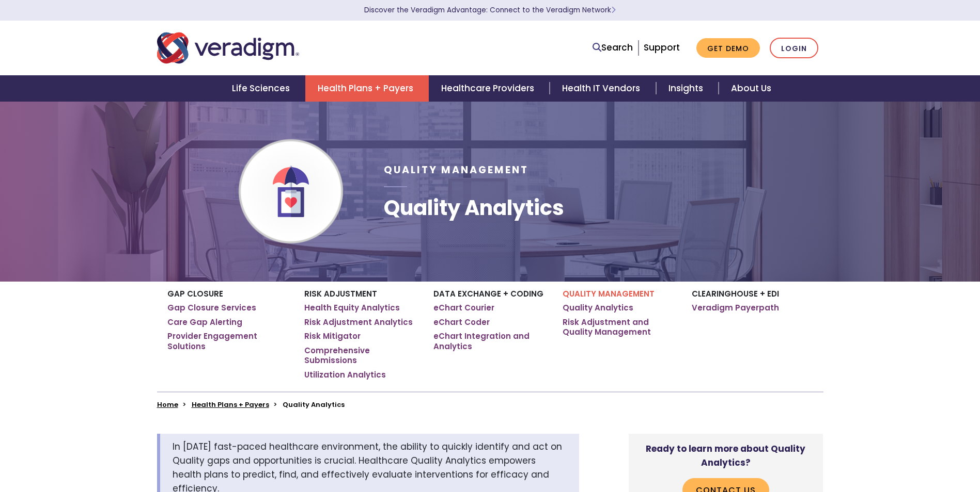 The width and height of the screenshot is (980, 492). Describe the element at coordinates (345, 375) in the screenshot. I see `a: Utilization Analytics` at that location.